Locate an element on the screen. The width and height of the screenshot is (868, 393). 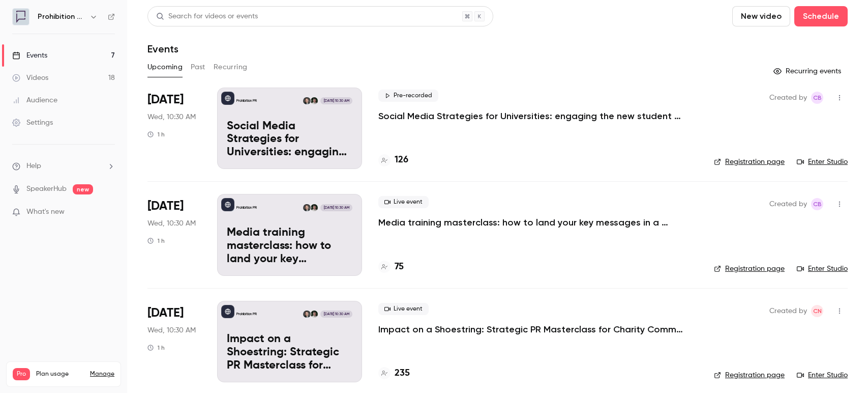
a: Social Media Strategies for Universities: engaging the new student cohort is located at coordinates (531, 116).